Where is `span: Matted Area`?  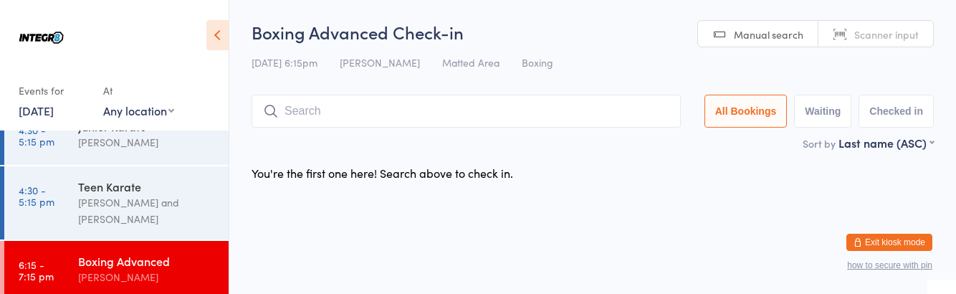 span: Matted Area is located at coordinates (471, 62).